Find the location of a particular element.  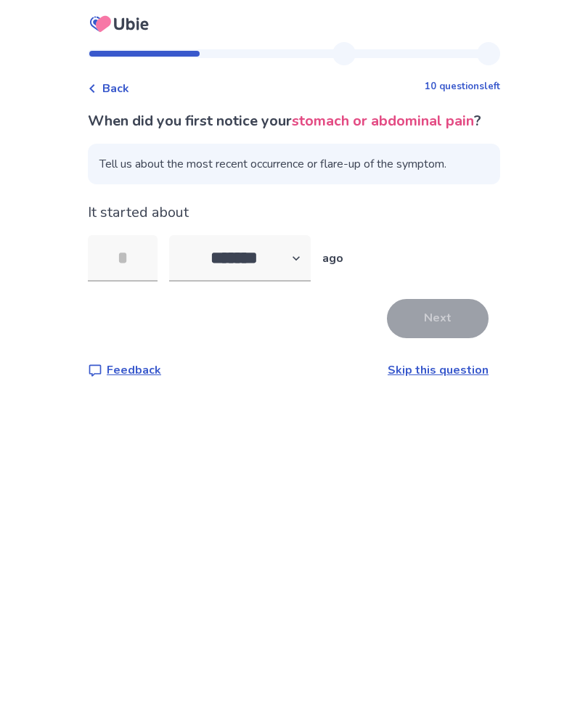

p: 10 questions left is located at coordinates (462, 87).